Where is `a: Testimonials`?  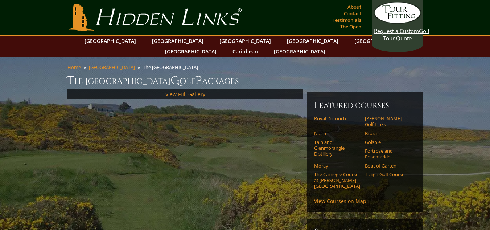 a: Testimonials is located at coordinates (347, 20).